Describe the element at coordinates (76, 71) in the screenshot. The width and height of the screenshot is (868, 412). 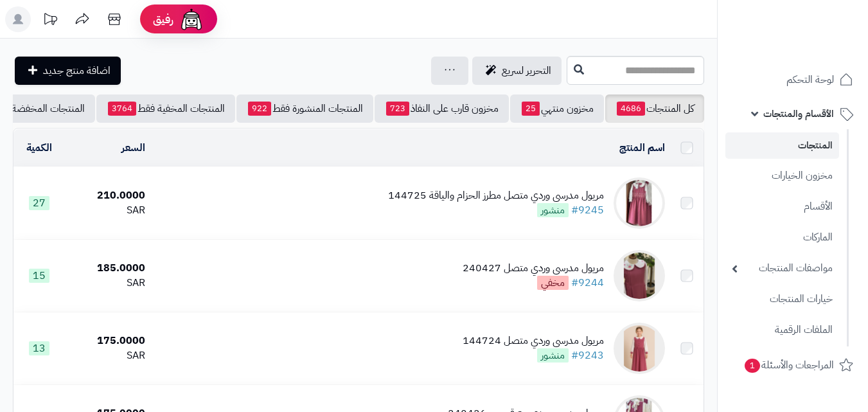
I see `span: اضافة منتج جديد` at that location.